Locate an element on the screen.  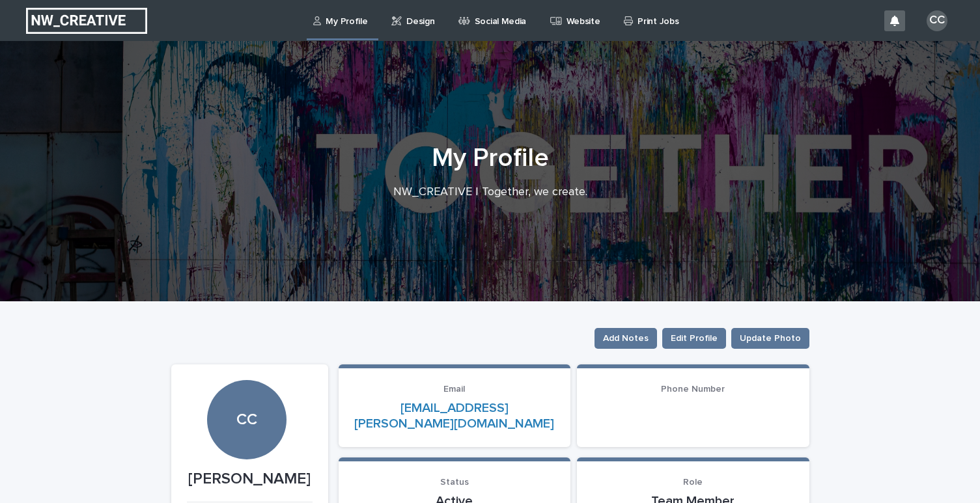
span: Update Photo is located at coordinates (770, 338).